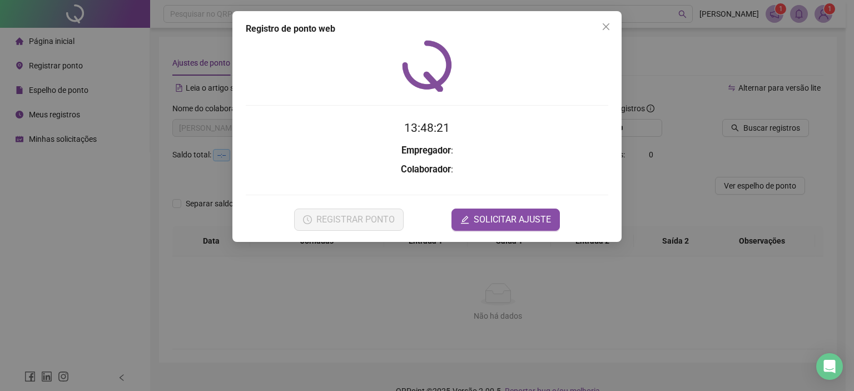 The image size is (854, 391). Describe the element at coordinates (606, 27) in the screenshot. I see `span: close` at that location.